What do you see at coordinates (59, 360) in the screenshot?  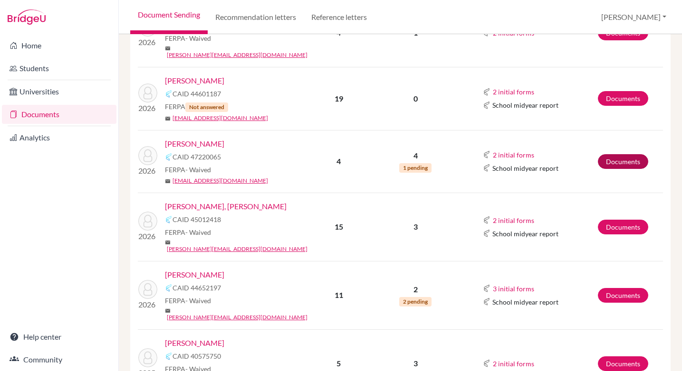 I see `a: Community` at bounding box center [59, 360].